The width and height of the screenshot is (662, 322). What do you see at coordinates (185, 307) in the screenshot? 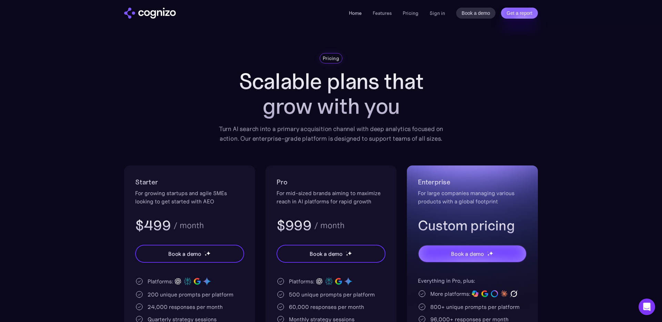
I see `div: 24,000 responses per month` at bounding box center [185, 307].